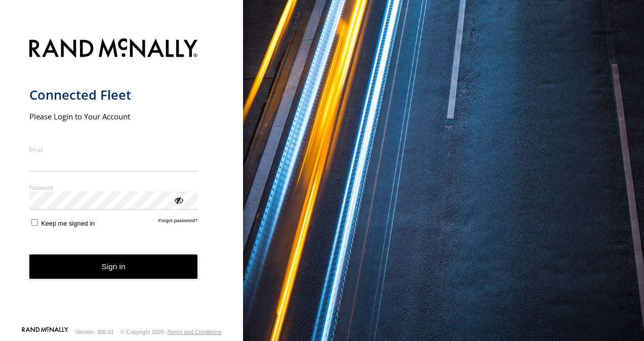 The height and width of the screenshot is (341, 644). What do you see at coordinates (95, 332) in the screenshot?
I see `div: Version: 305.01` at bounding box center [95, 332].